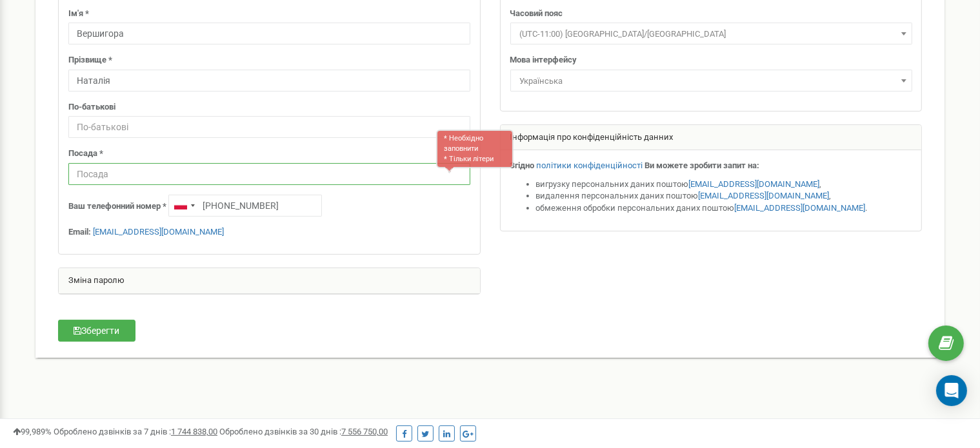  I want to click on div: Telephone country code, so click(184, 205).